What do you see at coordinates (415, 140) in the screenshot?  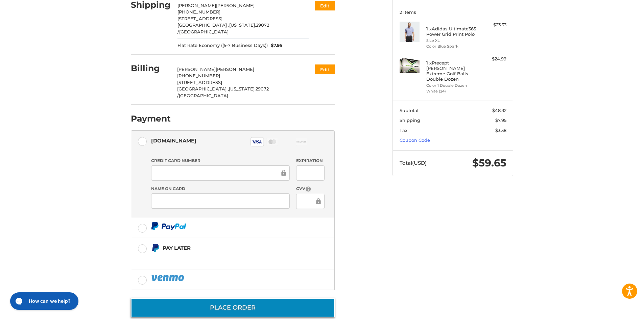 I see `a: Coupon Code` at bounding box center [415, 140].